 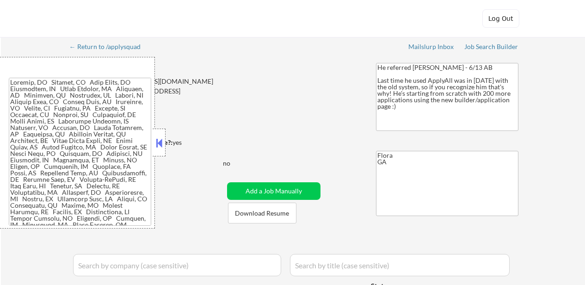 I want to click on div: Job Search Builder, so click(x=491, y=47).